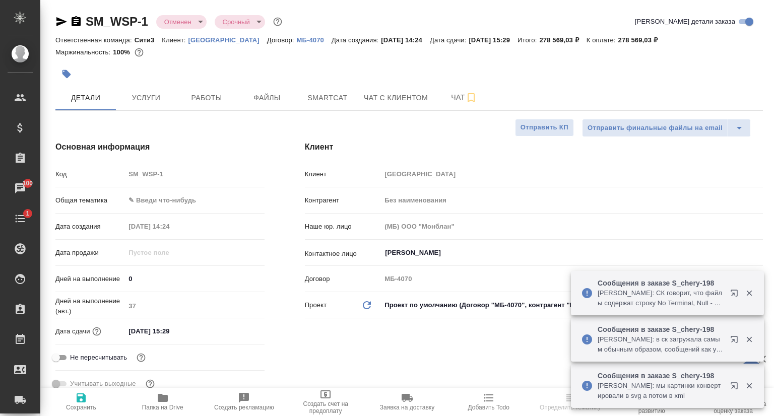 The image size is (774, 416). I want to click on span: Smartcat, so click(328, 98).